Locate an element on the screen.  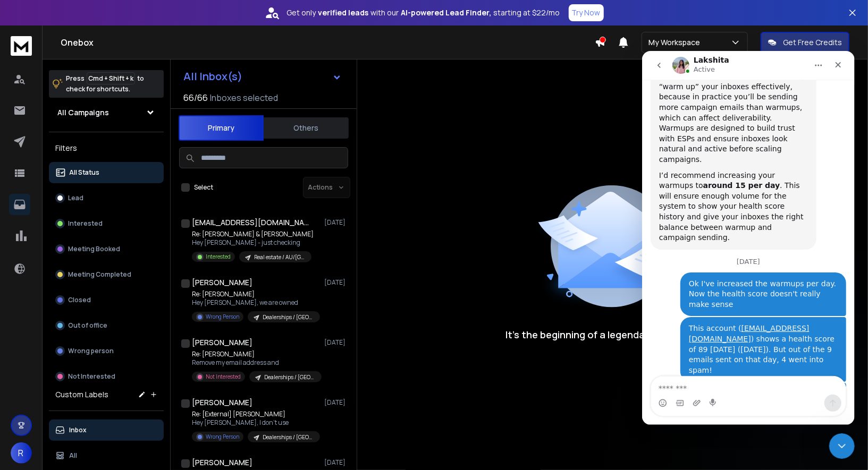
button: Home is located at coordinates (177, 15).